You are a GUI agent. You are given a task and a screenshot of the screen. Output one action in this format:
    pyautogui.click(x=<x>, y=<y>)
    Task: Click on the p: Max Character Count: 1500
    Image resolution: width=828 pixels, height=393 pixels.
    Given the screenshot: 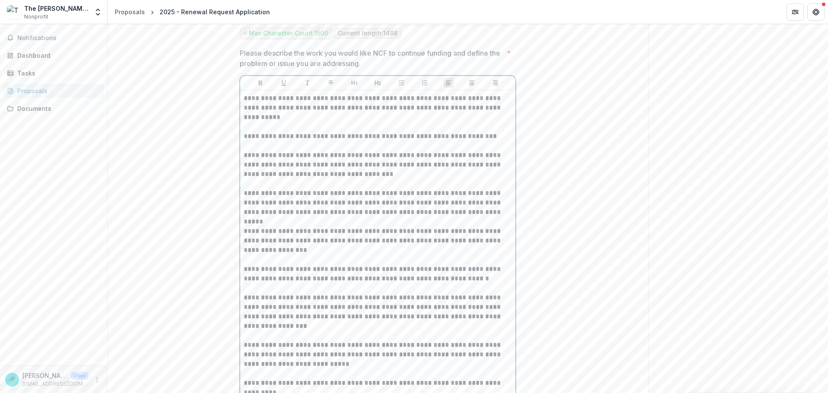 What is the action you would take?
    pyautogui.click(x=289, y=33)
    